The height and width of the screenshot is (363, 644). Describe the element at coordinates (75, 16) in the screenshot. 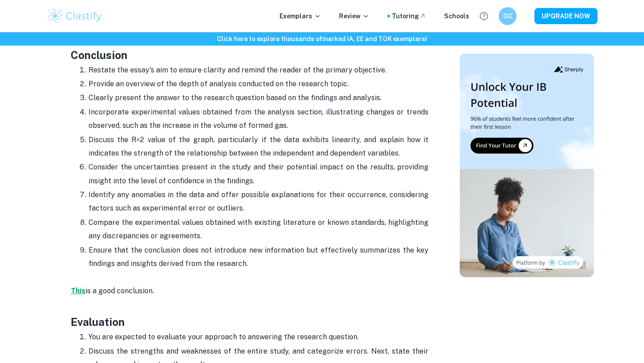

I see `img: Clastify logo` at that location.